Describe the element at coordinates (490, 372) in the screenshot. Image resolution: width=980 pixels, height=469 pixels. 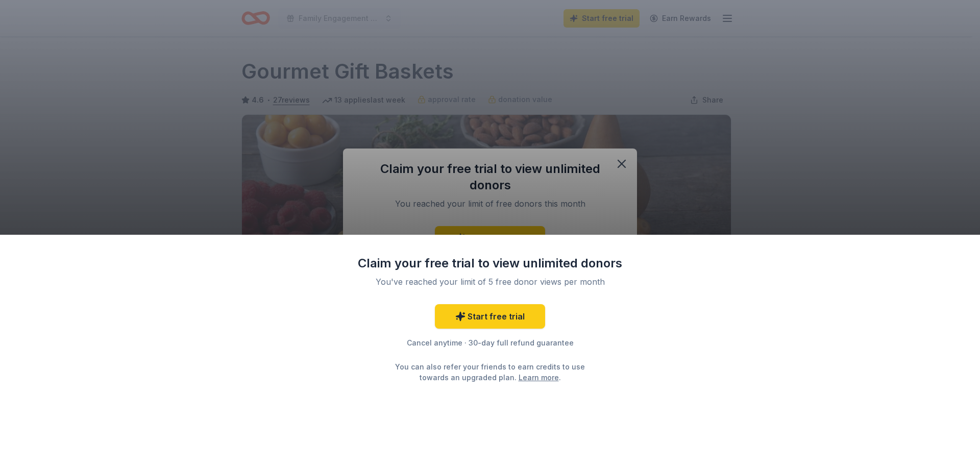
I see `div: You can also refer your friends to earn credits to use towards an upgraded plan. .` at that location.